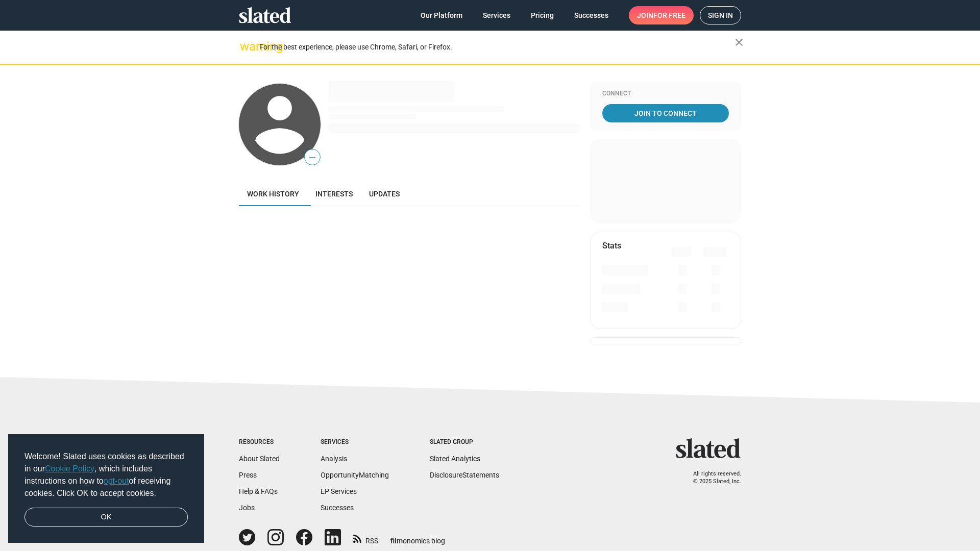 The width and height of the screenshot is (980, 551). Describe the element at coordinates (259, 442) in the screenshot. I see `div: Resources` at that location.